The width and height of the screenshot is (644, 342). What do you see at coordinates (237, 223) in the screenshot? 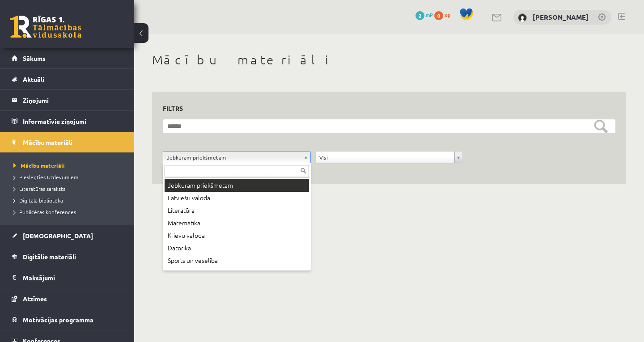
I see `div: Matemātika` at bounding box center [237, 223].